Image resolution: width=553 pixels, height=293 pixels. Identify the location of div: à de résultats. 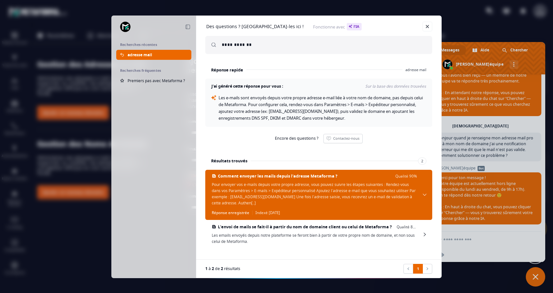
(303, 269).